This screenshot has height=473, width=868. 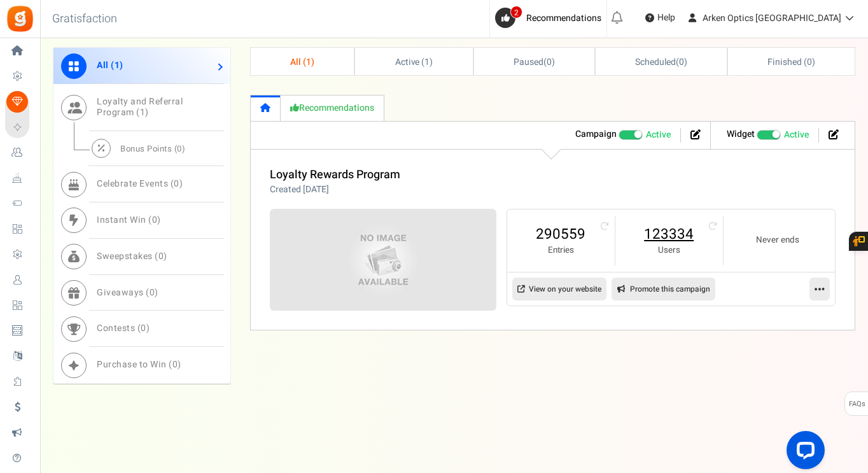 What do you see at coordinates (655, 62) in the screenshot?
I see `span: Scheduled` at bounding box center [655, 62].